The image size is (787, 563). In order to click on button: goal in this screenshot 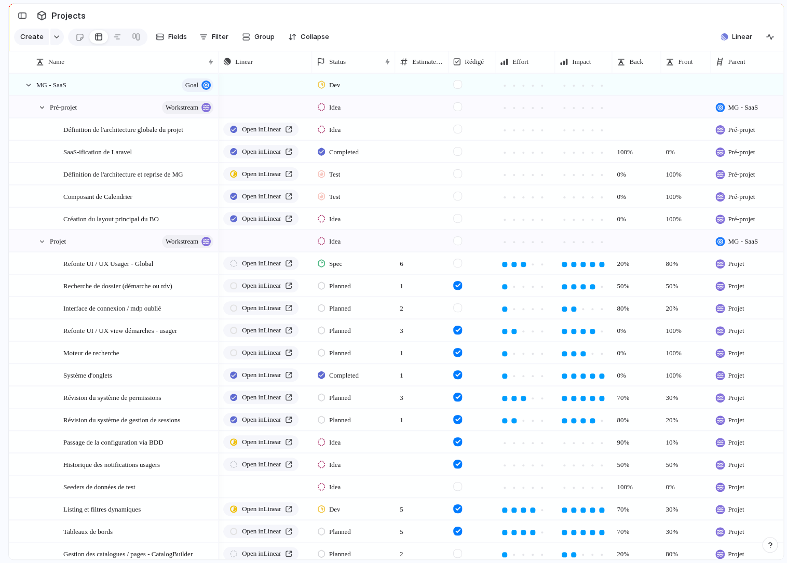, I will do `click(197, 85)`.